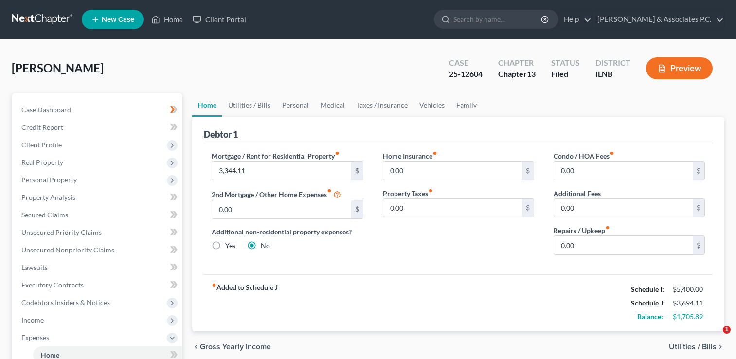  What do you see at coordinates (275, 156) in the screenshot?
I see `label: Mortgage / Rent for Residential Property` at bounding box center [275, 156].